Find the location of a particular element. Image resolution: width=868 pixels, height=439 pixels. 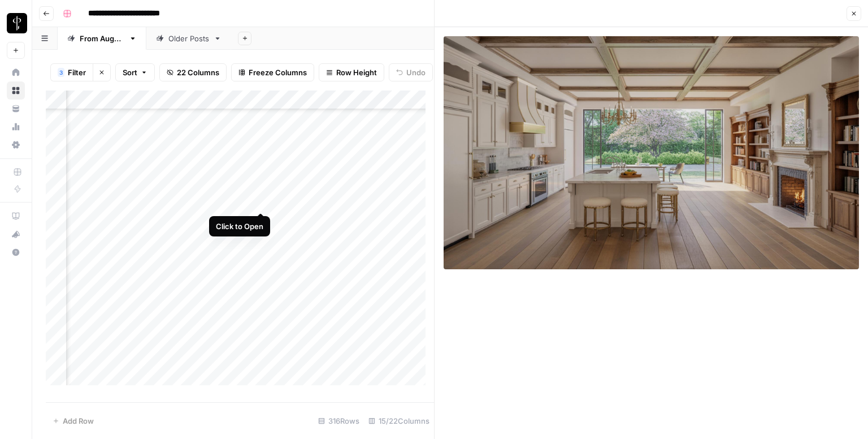

div: 316 Rows is located at coordinates (339, 421).